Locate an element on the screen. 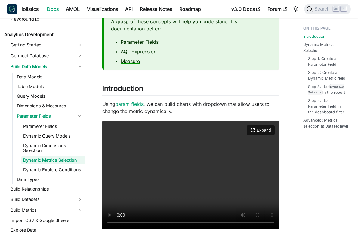  a: Data Models is located at coordinates (50, 77).